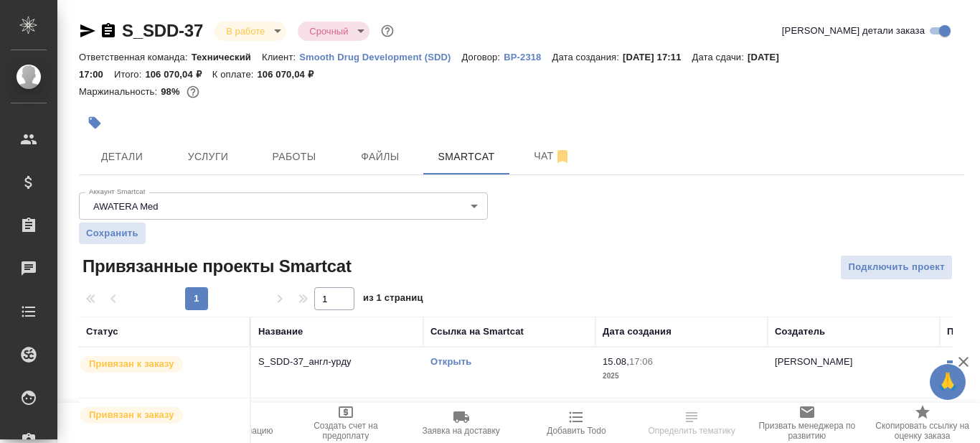  Describe the element at coordinates (896, 267) in the screenshot. I see `span: Подключить проект` at that location.